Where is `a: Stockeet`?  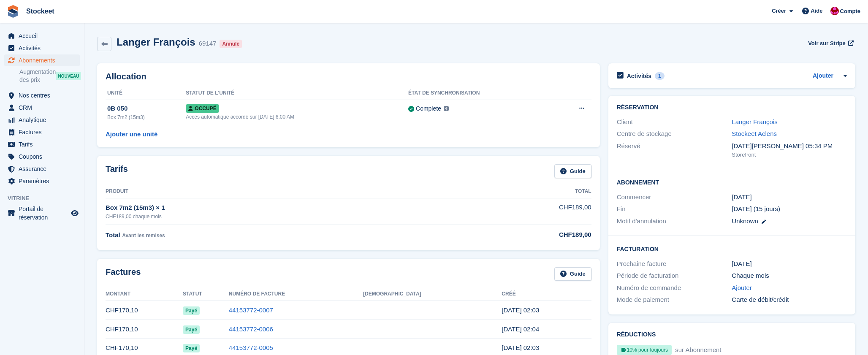
a: Stockeet is located at coordinates (40, 11).